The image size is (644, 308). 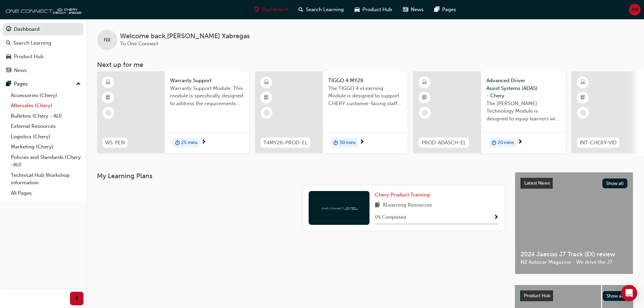 I want to click on span: PROD-ADASCH-EL, so click(x=444, y=142).